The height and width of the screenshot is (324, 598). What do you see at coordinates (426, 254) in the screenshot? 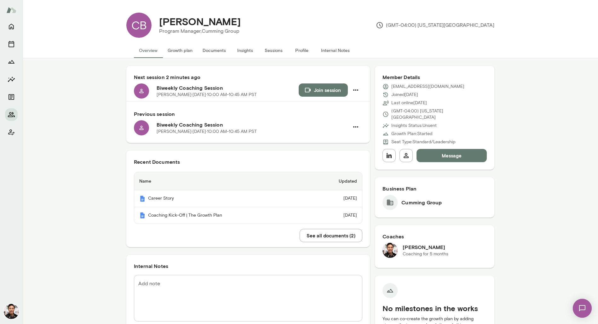
I see `p: Coaching for 5 months` at bounding box center [426, 254].